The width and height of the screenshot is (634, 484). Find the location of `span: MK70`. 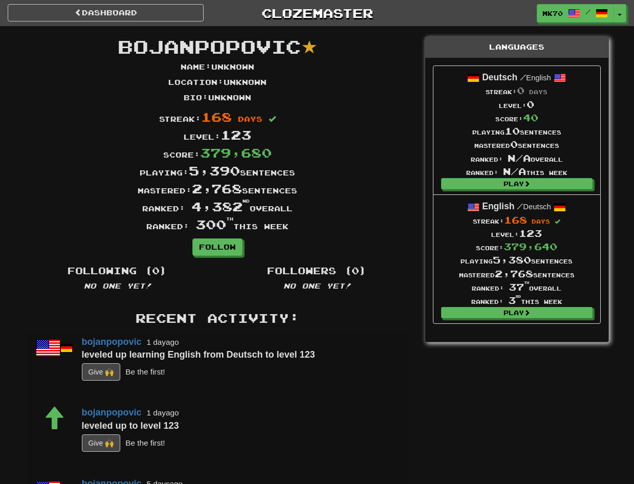

span: MK70 is located at coordinates (553, 13).